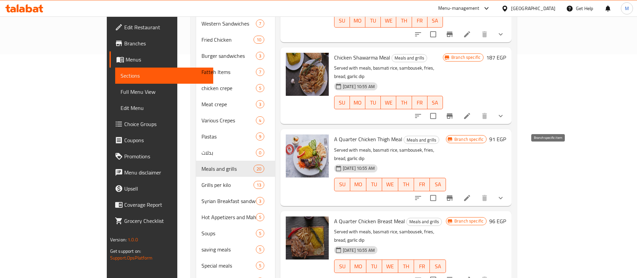 This screenshot has height=278, width=637. Describe the element at coordinates (235, 168) in the screenshot. I see `div: Meals and grills20` at that location.